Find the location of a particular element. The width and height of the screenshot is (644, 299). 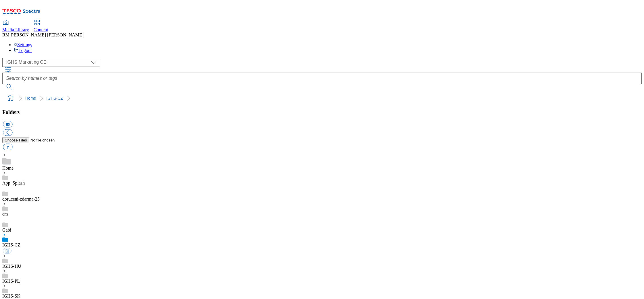

a: Settings is located at coordinates (23, 44).